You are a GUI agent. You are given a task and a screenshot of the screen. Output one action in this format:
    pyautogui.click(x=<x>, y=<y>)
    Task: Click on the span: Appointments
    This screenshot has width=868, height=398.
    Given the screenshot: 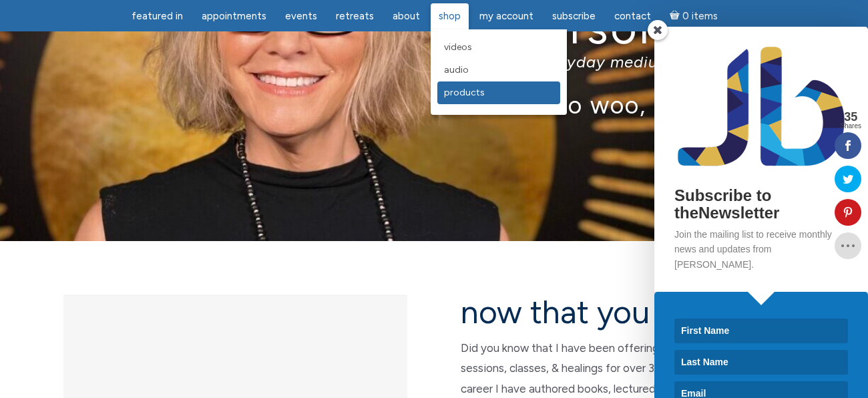 What is the action you would take?
    pyautogui.click(x=234, y=16)
    